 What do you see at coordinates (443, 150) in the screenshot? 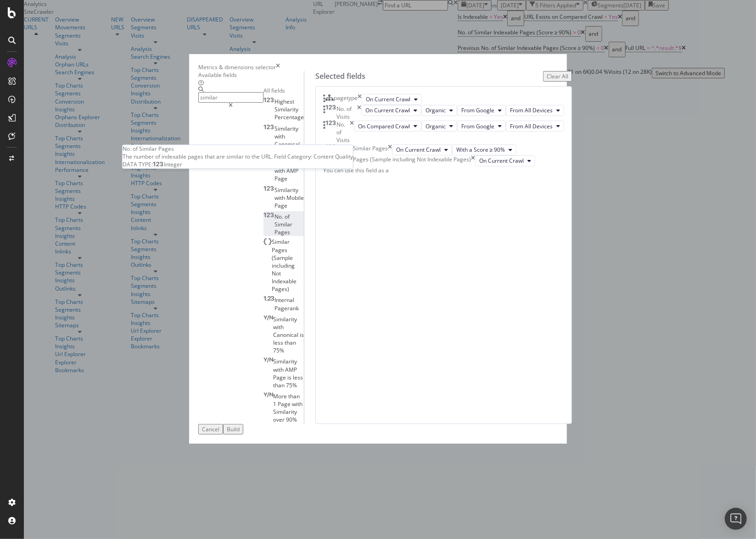
I see `div: No. of Similar PagestimesOn Current CrawlWith a Score ≥ 90%` at bounding box center [443, 150].